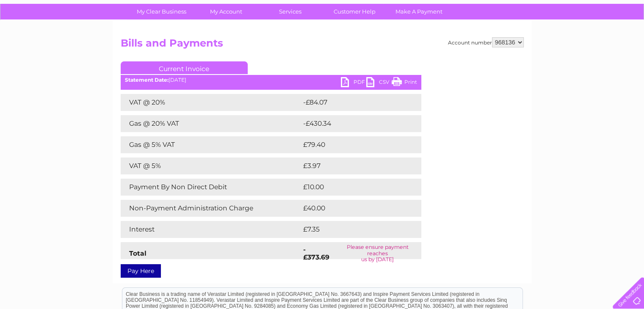 The width and height of the screenshot is (644, 309). What do you see at coordinates (353, 83) in the screenshot?
I see `a: PDF` at bounding box center [353, 83].